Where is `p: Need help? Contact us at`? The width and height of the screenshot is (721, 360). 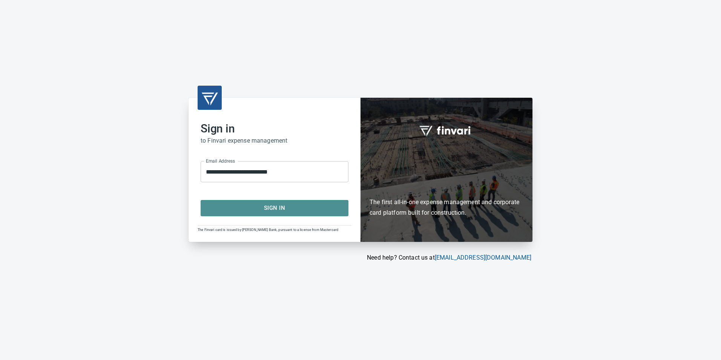
p: Need help? Contact us at is located at coordinates (360, 258).